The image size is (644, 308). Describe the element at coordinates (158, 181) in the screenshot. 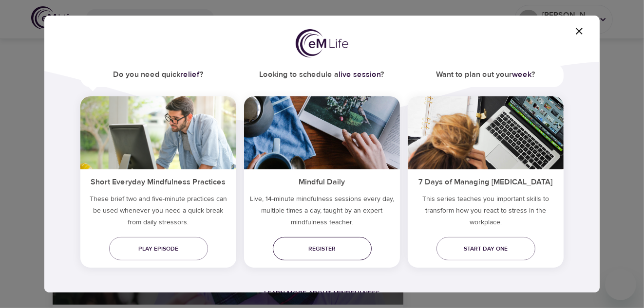

I see `h5: Short Everyday Mindfulness Practices` at that location.